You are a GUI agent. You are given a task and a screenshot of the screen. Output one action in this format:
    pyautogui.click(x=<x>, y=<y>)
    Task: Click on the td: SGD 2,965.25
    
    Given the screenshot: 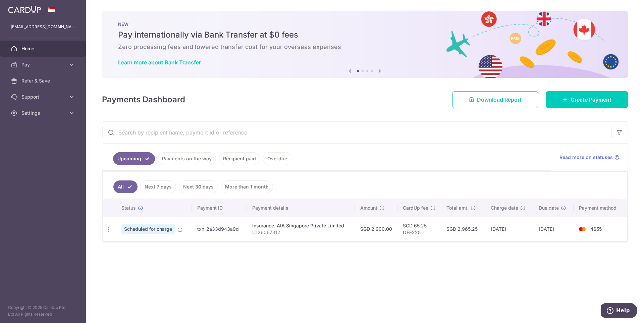 What is the action you would take?
    pyautogui.click(x=463, y=229)
    